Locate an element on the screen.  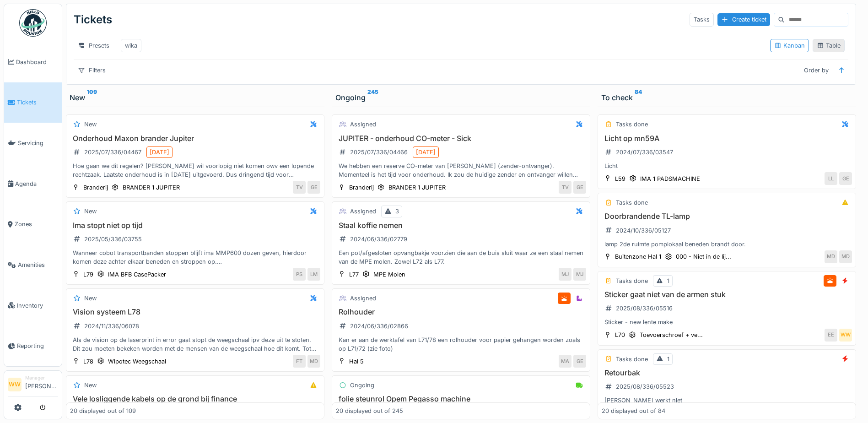
div: Presets is located at coordinates (93, 45).